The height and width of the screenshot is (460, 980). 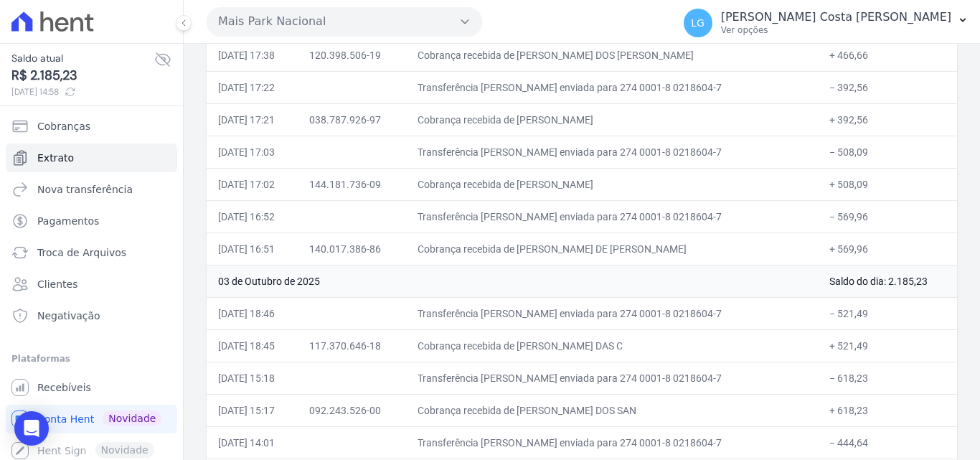 What do you see at coordinates (352, 55) in the screenshot?
I see `td: 120.398.506-19` at bounding box center [352, 55].